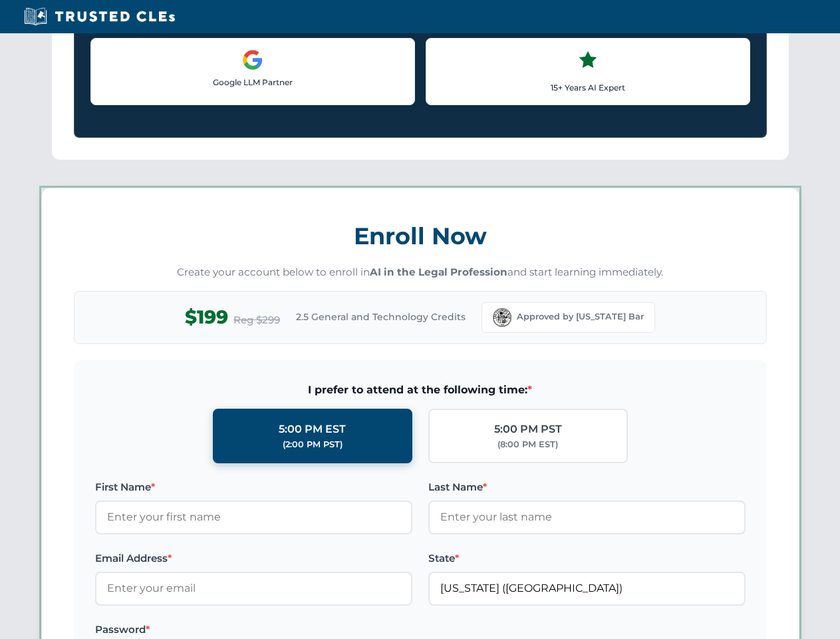 The height and width of the screenshot is (639, 840). I want to click on p: Create your account below to enroll in and start learning immediately., so click(420, 272).